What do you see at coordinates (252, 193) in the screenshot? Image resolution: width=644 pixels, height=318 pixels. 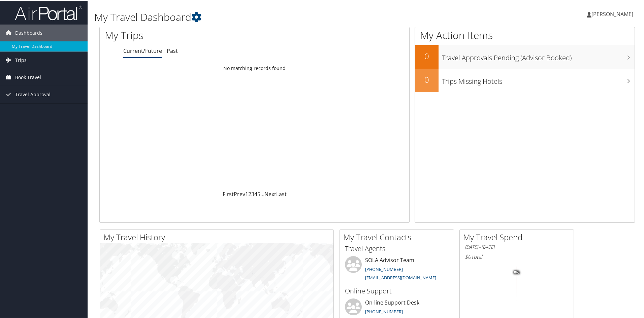 I see `a: 3` at bounding box center [252, 193].